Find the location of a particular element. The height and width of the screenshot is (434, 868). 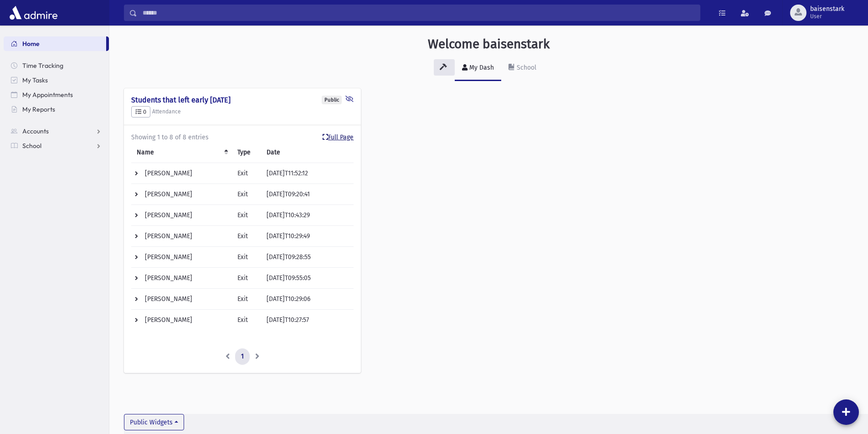

a: Time Tracking is located at coordinates (56, 66).